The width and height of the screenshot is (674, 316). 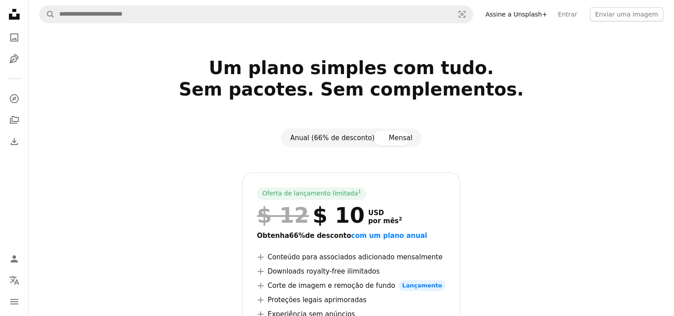 I want to click on li: Proteções legais aprimoradas, so click(x=352, y=299).